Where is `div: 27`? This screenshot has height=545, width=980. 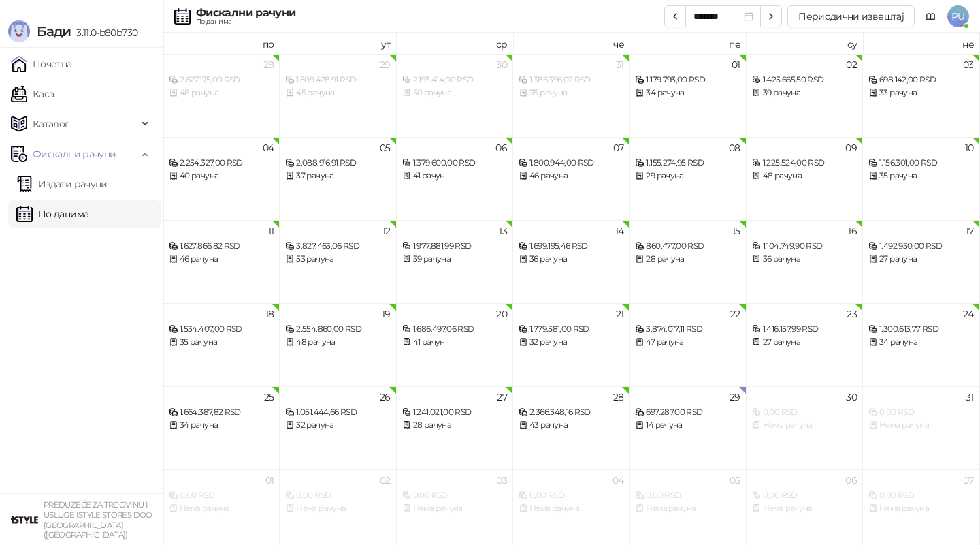
div: 27 is located at coordinates (501, 397).